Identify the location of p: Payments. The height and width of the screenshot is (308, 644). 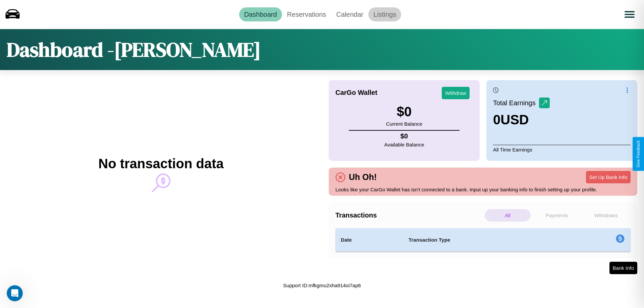
(557, 215).